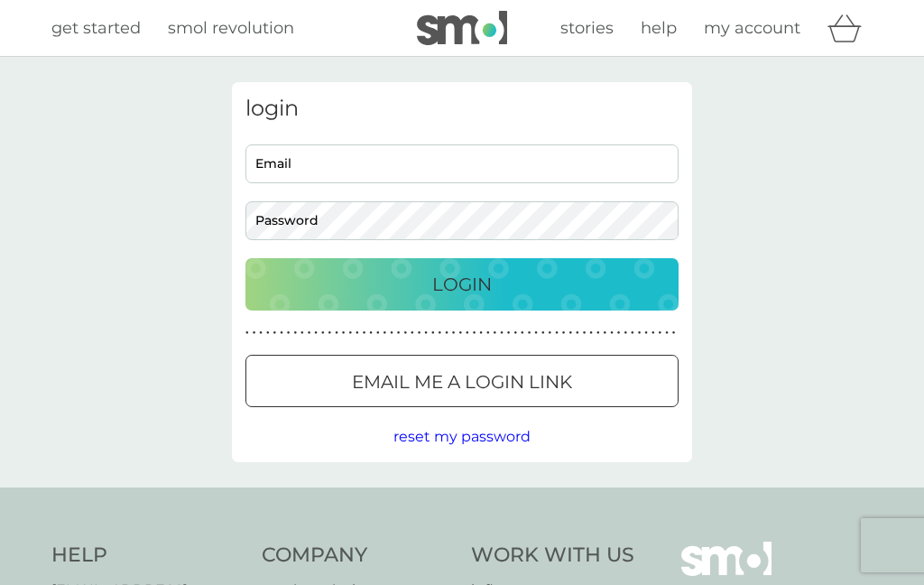 The width and height of the screenshot is (924, 585). I want to click on span: smol revolution, so click(231, 28).